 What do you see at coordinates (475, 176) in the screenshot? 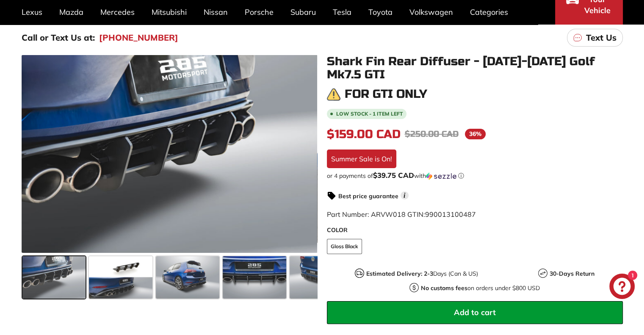
I see `div: or 4 payments of with` at bounding box center [475, 176].